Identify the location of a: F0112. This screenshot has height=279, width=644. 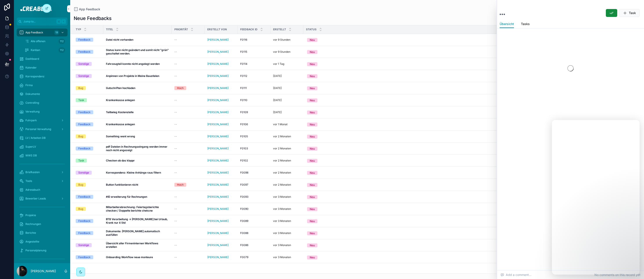
(254, 76).